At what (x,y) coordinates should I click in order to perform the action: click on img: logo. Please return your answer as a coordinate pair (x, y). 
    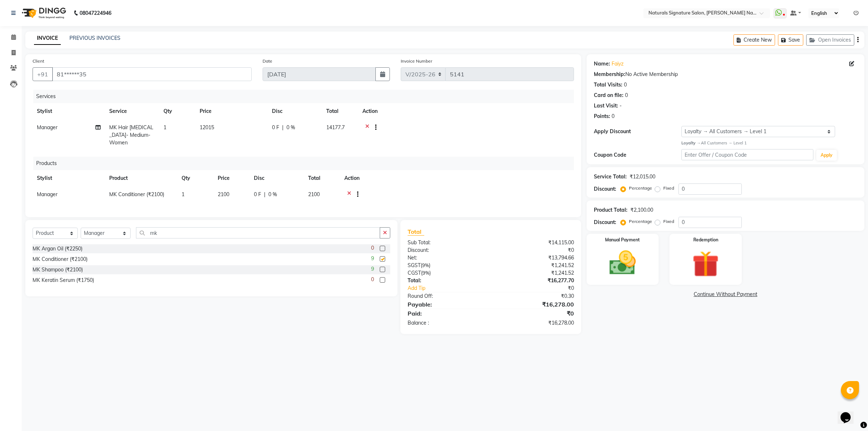
    Looking at the image, I should click on (43, 13).